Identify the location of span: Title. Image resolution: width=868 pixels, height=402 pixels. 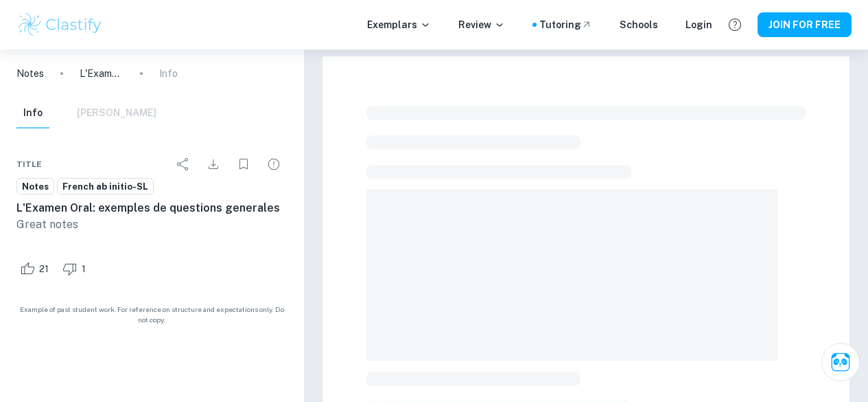
(29, 164).